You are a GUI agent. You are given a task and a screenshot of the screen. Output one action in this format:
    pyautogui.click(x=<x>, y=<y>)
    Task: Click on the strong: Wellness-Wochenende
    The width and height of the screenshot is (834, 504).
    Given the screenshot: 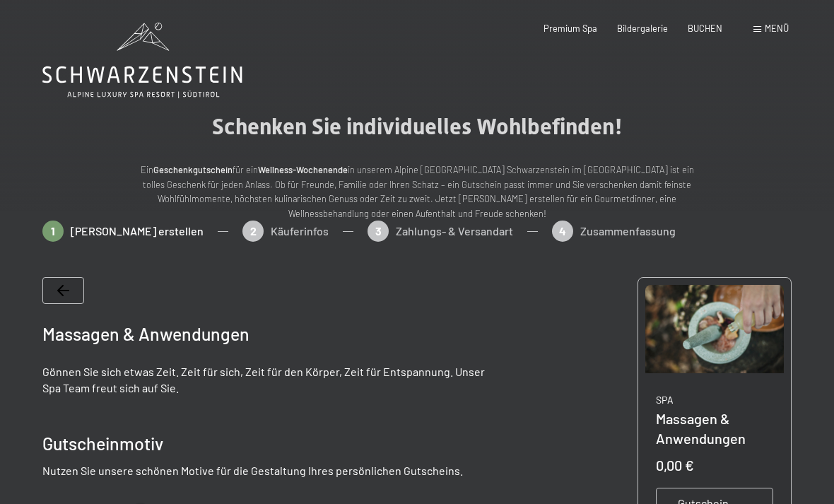 What is the action you would take?
    pyautogui.click(x=302, y=169)
    